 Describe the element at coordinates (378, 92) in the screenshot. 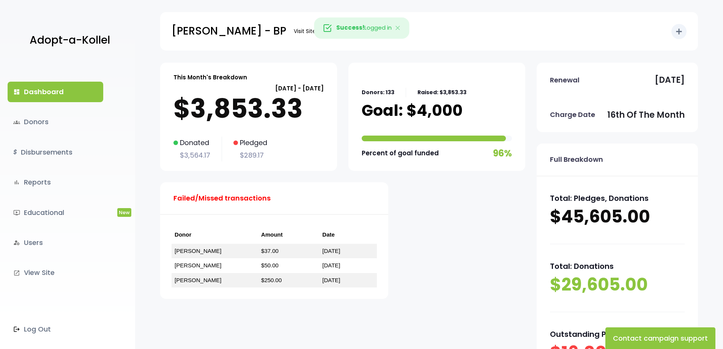

I see `p: Donors: 133` at that location.